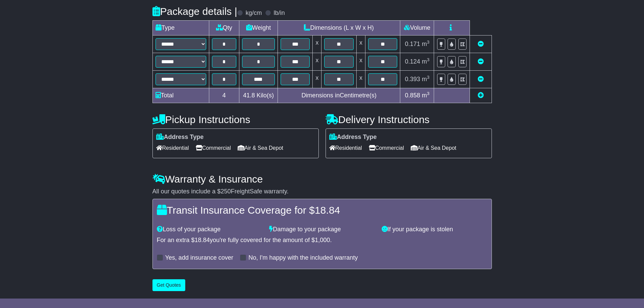 The height and width of the screenshot is (308, 644). I want to click on button: Get Quotes, so click(169, 285).